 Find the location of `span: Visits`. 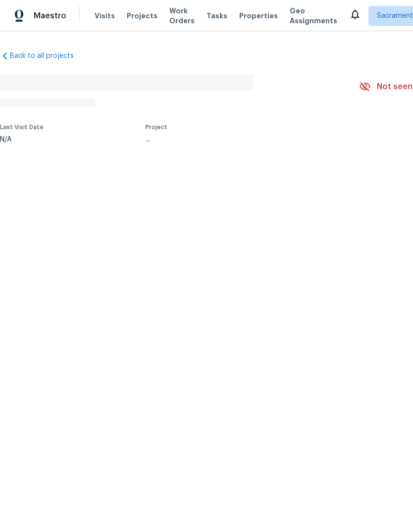

span: Visits is located at coordinates (104, 16).